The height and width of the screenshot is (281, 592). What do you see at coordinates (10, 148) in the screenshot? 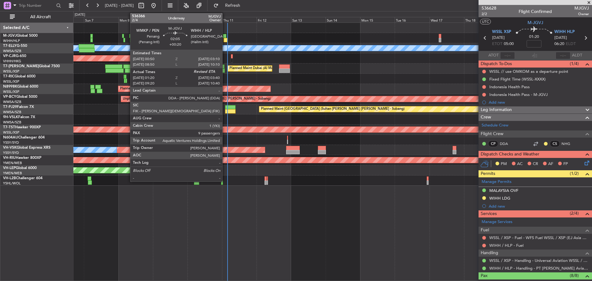
I see `span: VH-VSK` at bounding box center [10, 148].